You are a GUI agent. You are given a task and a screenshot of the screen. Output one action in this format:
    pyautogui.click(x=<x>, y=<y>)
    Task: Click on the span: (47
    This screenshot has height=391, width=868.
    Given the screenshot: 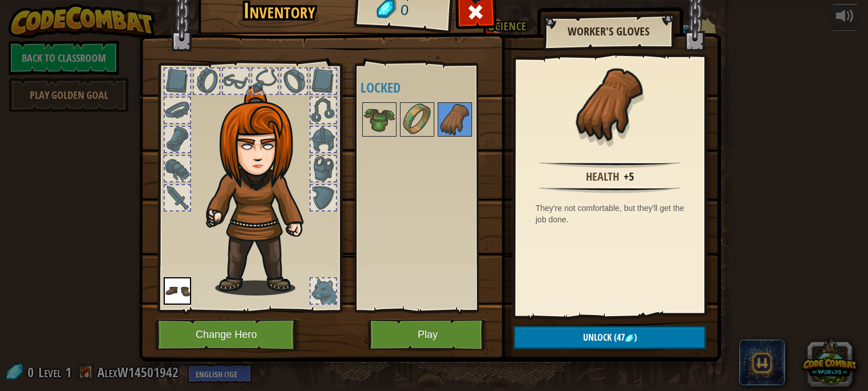 What is the action you would take?
    pyautogui.click(x=618, y=337)
    